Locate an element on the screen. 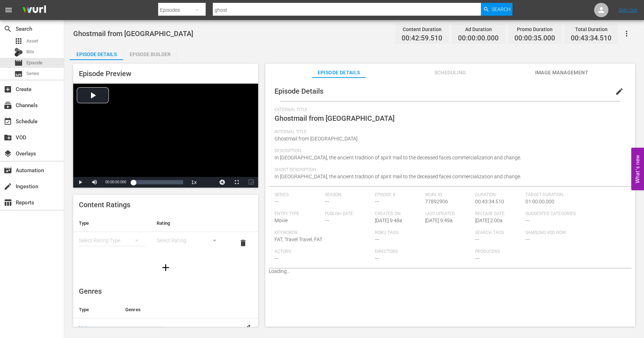 This screenshot has height=338, width=644. span: Description is located at coordinates (449, 151).